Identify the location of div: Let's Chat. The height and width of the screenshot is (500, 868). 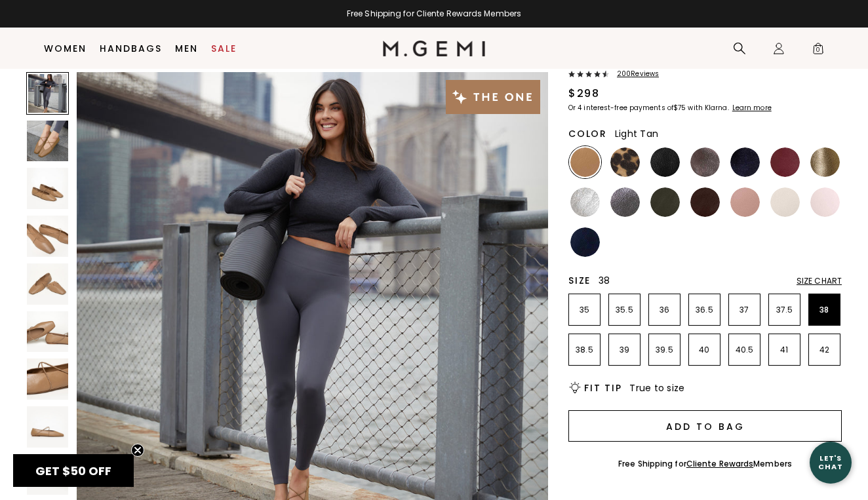
(830, 462).